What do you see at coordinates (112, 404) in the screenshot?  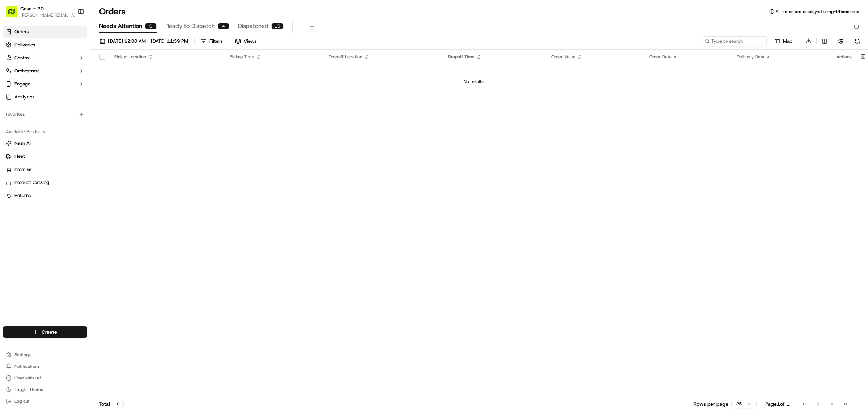 I see `div: Total` at bounding box center [112, 404].